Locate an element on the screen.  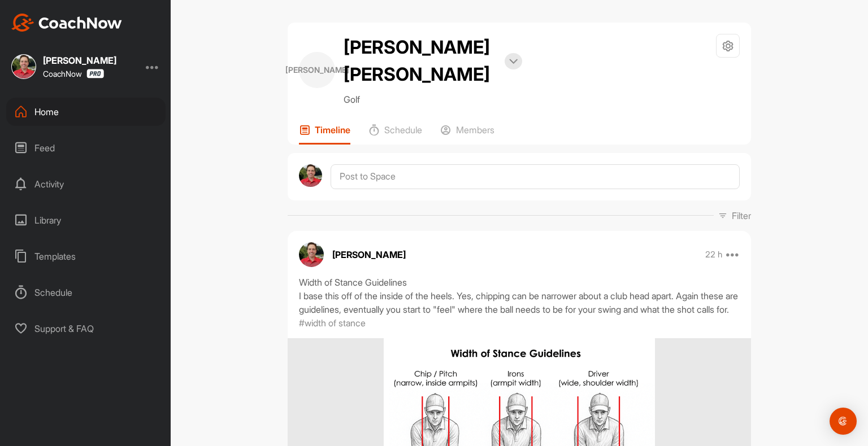
p: Members is located at coordinates (475, 130).